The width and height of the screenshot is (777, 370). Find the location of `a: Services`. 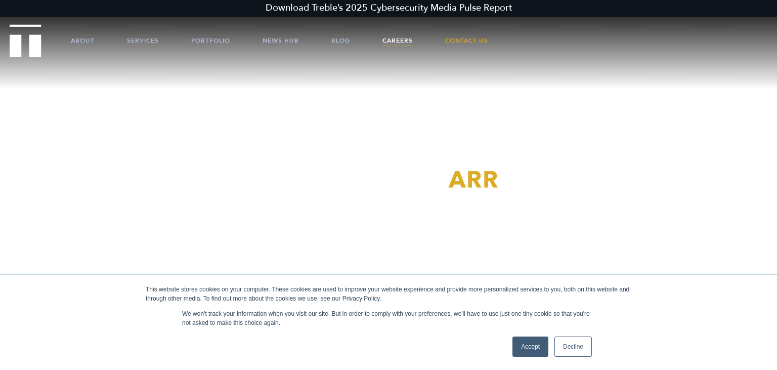

a: Services is located at coordinates (143, 40).